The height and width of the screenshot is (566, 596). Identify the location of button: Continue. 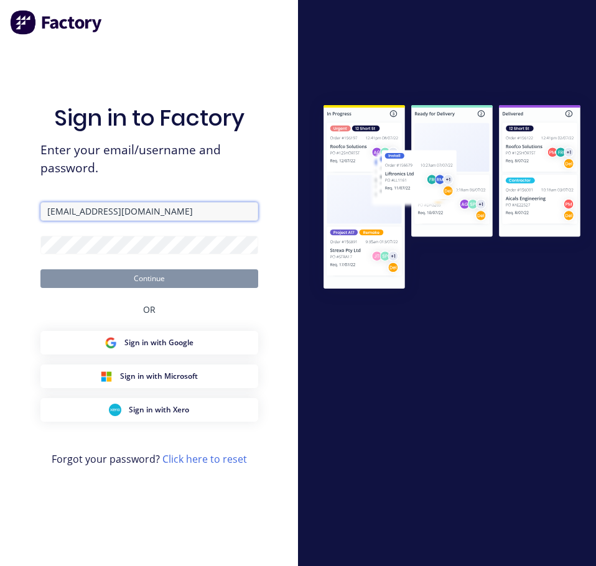
(149, 279).